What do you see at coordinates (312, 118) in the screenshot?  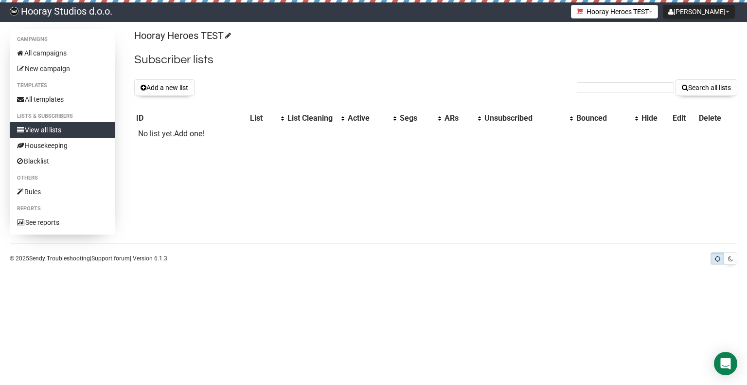 I see `div: List Cleaning` at bounding box center [312, 118].